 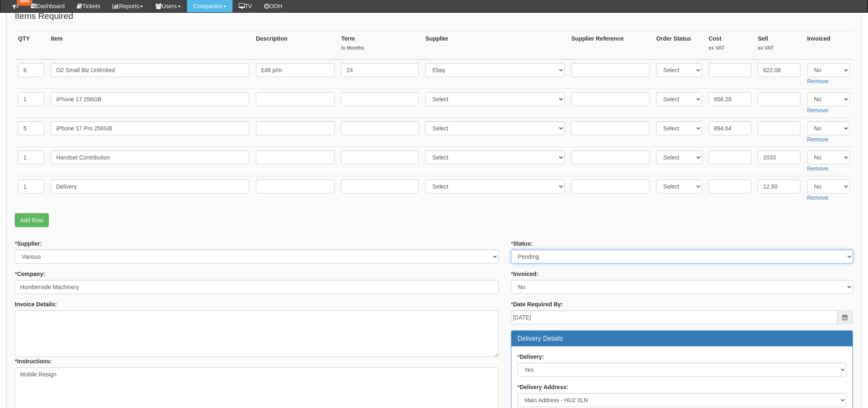 I want to click on legend: Items Required, so click(x=44, y=16).